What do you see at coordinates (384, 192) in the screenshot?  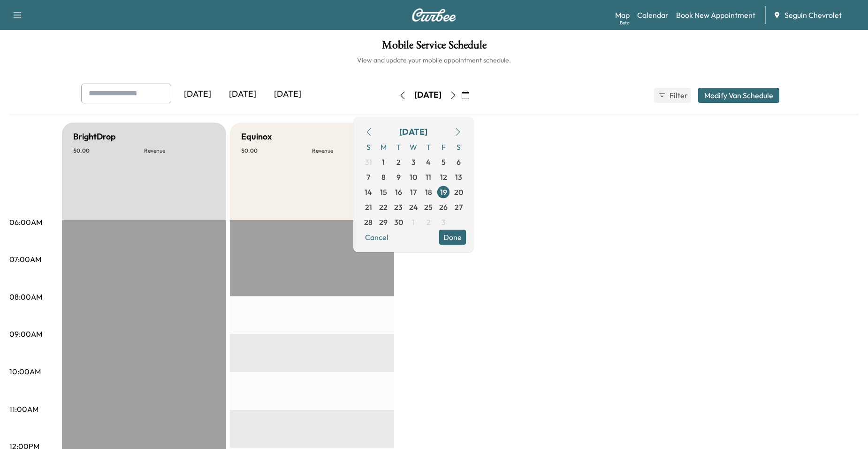 I see `span: 15` at bounding box center [384, 192].